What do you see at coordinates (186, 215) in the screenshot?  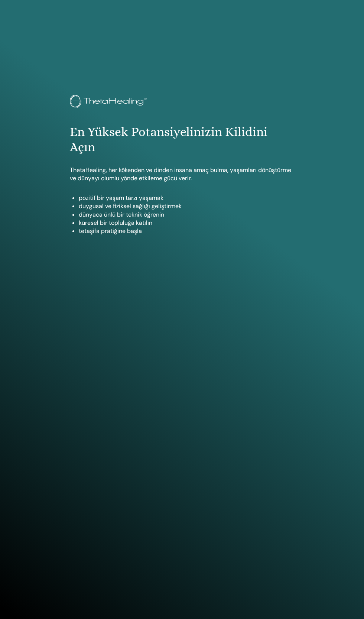 I see `li: dünyaca ünlü bir teknik öğrenin` at bounding box center [186, 215].